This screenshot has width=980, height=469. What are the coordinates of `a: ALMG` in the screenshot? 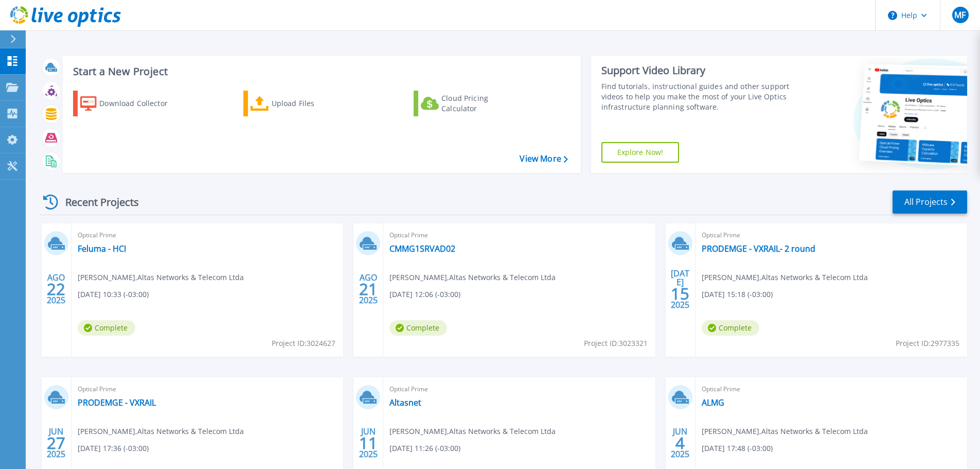 It's located at (713, 403).